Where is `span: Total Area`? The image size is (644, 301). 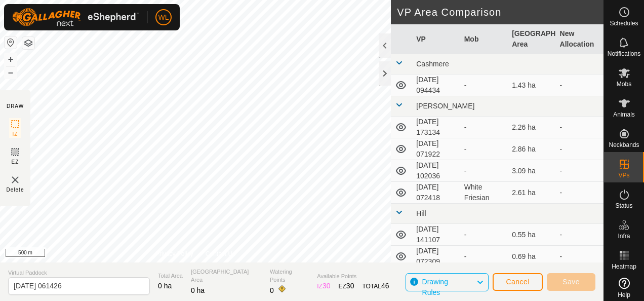 span: Total Area is located at coordinates (170, 276).